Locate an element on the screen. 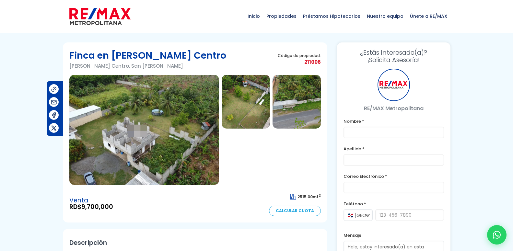  input: 123-456-7890 is located at coordinates (409, 215).